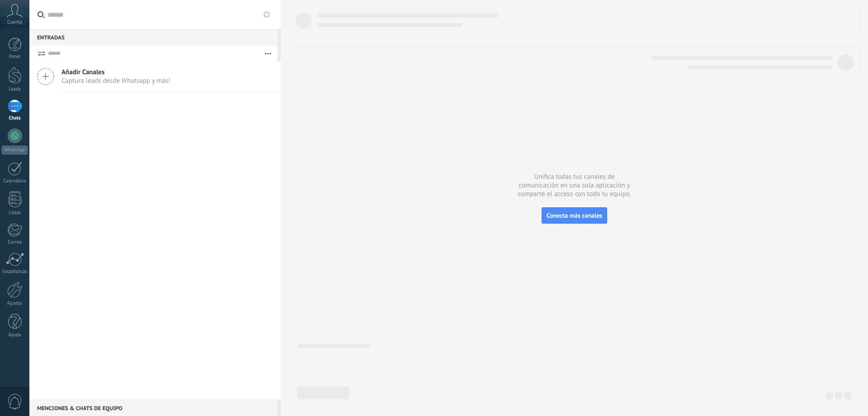 Image resolution: width=868 pixels, height=416 pixels. What do you see at coordinates (15, 56) in the screenshot?
I see `div: Panel` at bounding box center [15, 56].